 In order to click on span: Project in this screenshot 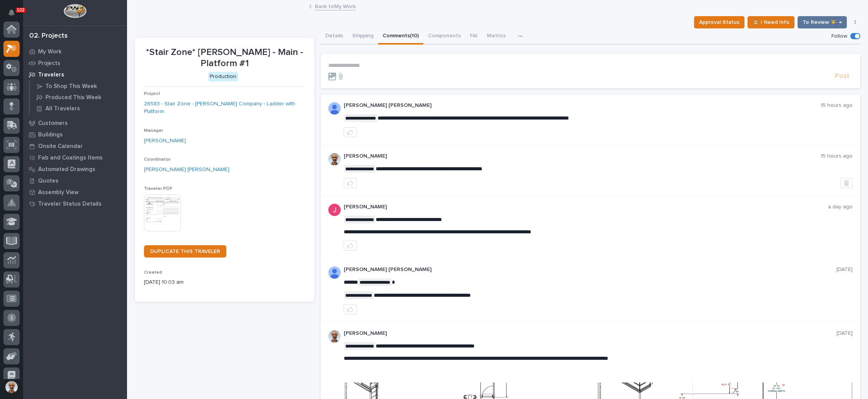, I will do `click(152, 94)`.